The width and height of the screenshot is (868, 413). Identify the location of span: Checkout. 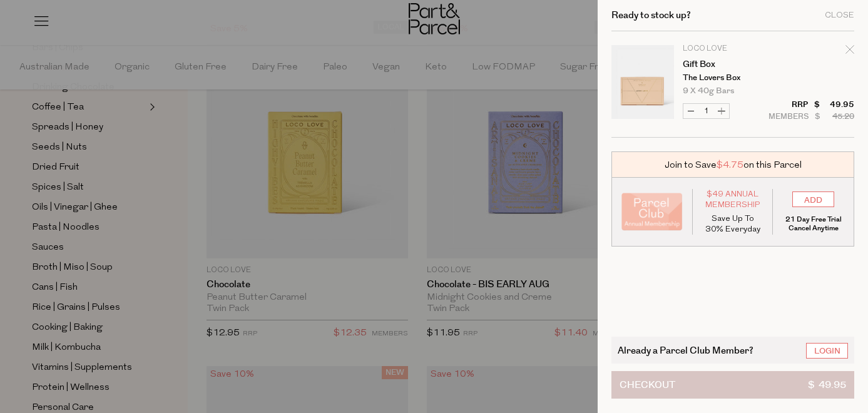
(647, 385).